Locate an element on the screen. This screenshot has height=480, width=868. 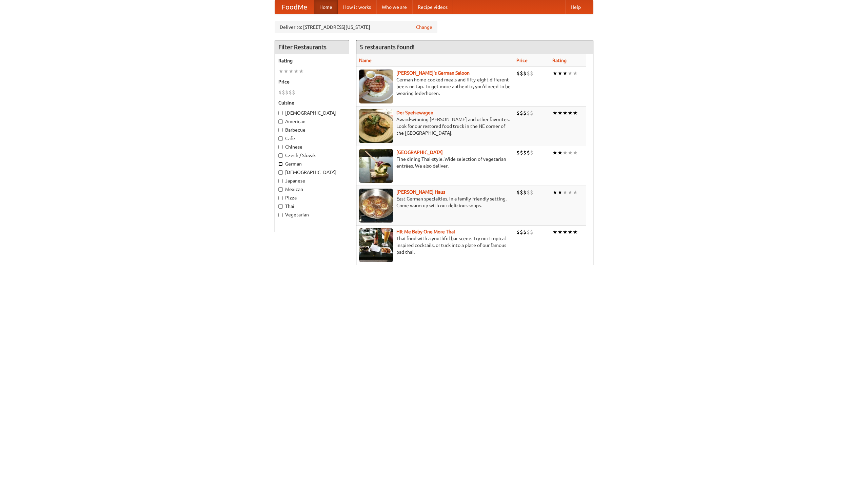
a: Who we are is located at coordinates (394, 7).